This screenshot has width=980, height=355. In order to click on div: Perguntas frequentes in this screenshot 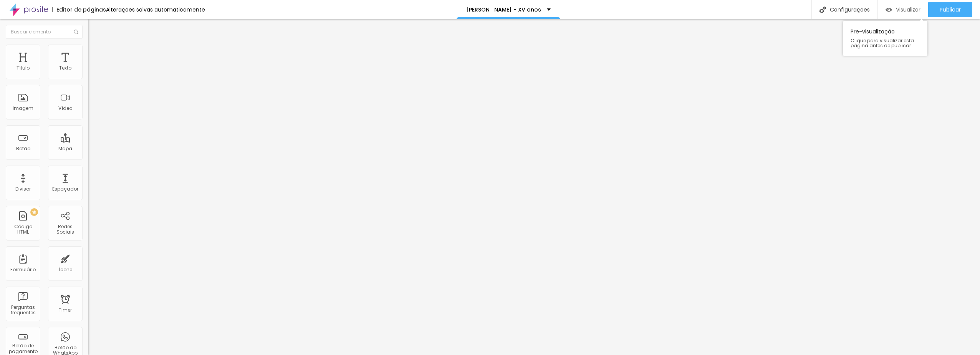, I will do `click(22, 310)`.